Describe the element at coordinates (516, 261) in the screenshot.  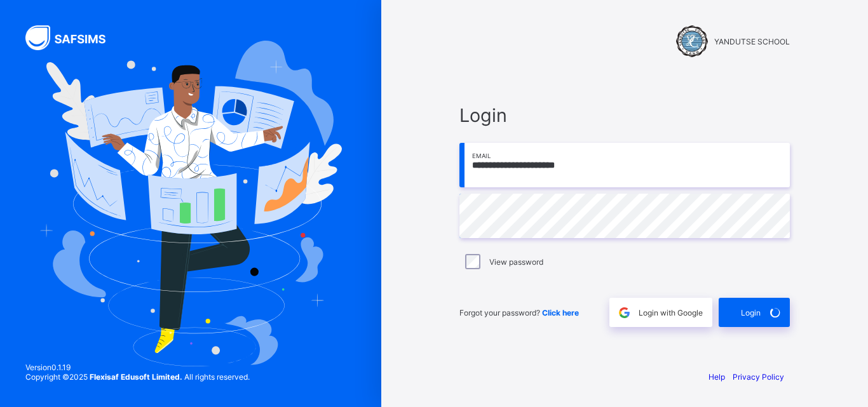
I see `label: View password` at that location.